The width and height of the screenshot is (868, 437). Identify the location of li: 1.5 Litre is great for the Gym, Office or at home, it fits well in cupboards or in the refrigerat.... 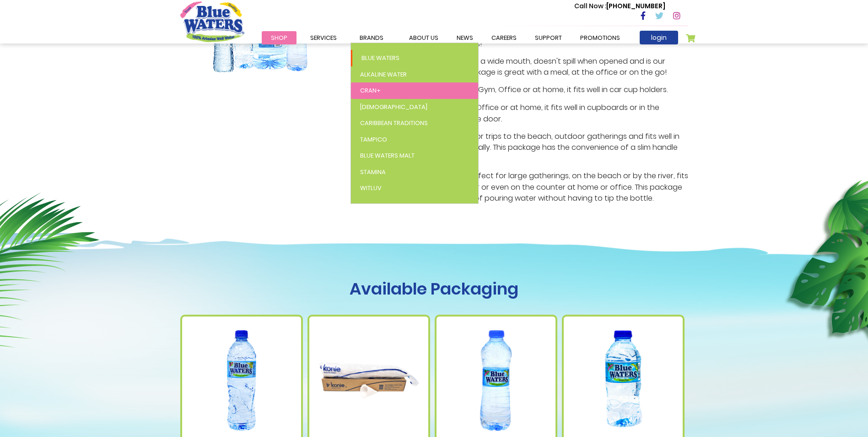
(521, 113).